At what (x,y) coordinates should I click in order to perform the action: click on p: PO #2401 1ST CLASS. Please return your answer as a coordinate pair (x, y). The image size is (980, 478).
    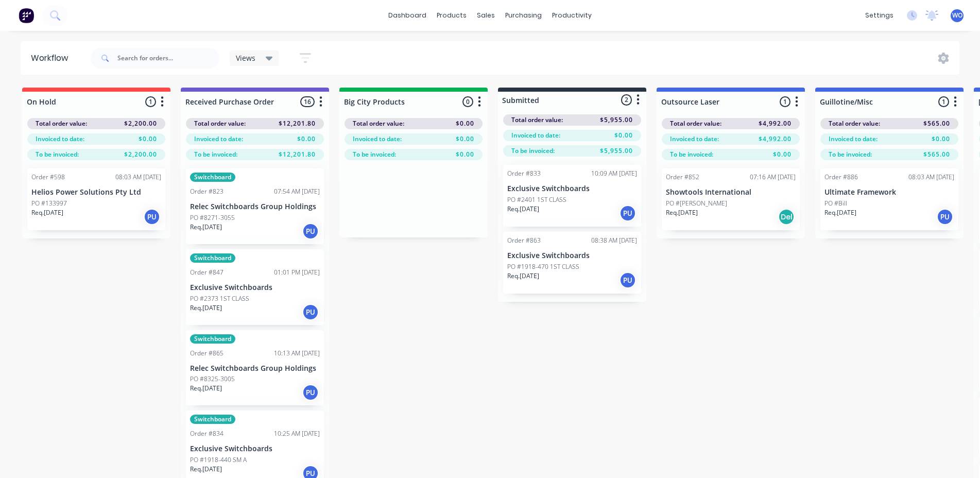
    Looking at the image, I should click on (537, 200).